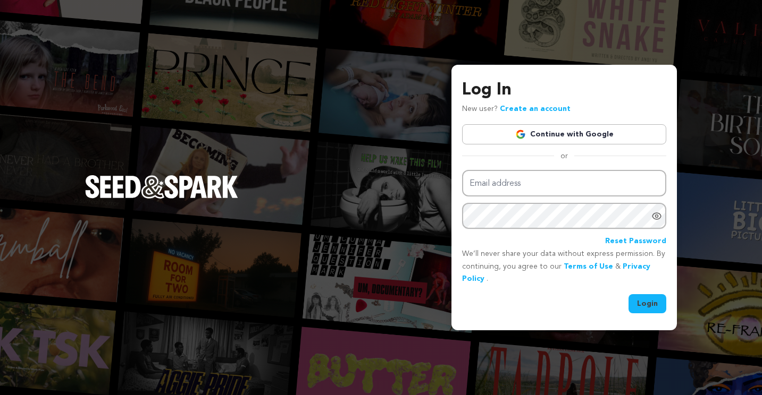  What do you see at coordinates (656, 216) in the screenshot?
I see `a: Show password as plain text. Warning: this will display your password on the screen.` at bounding box center [656, 216].